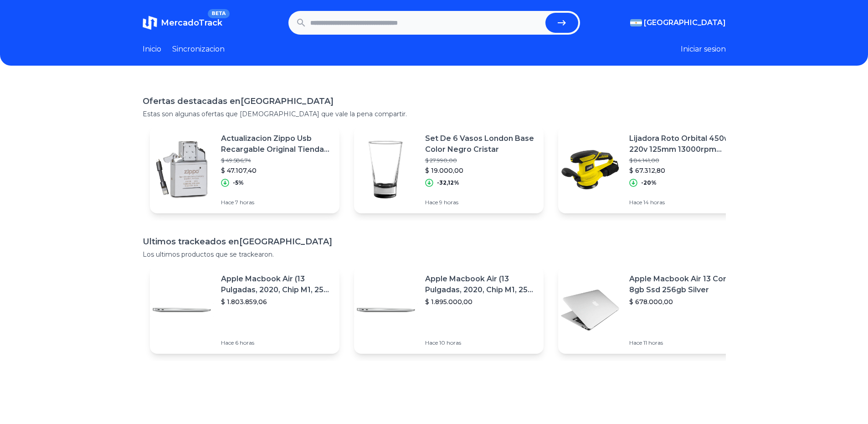 This screenshot has height=424, width=868. I want to click on p: $ 47.107,40, so click(277, 170).